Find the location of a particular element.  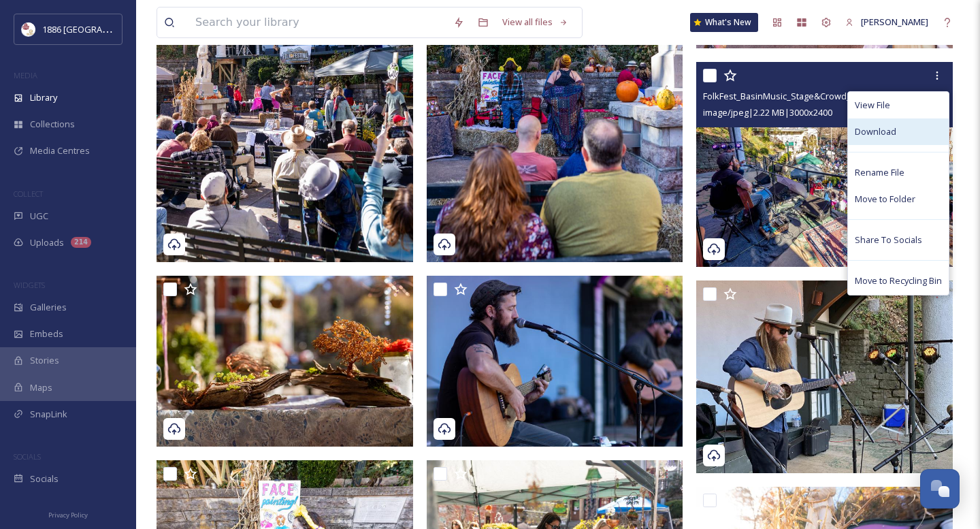

img: Bearded Guitar Man Three.jpg is located at coordinates (824, 376).